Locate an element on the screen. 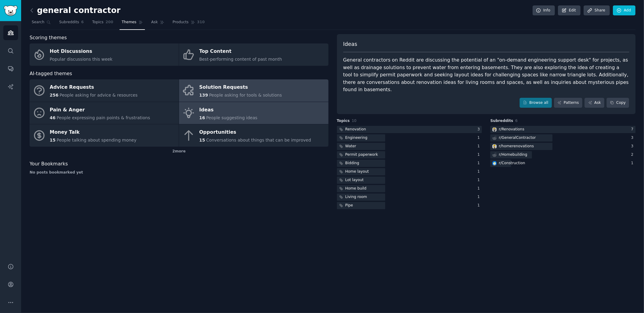 This screenshot has width=644, height=313. a: Money Talk15People talking about spending money is located at coordinates (104, 135).